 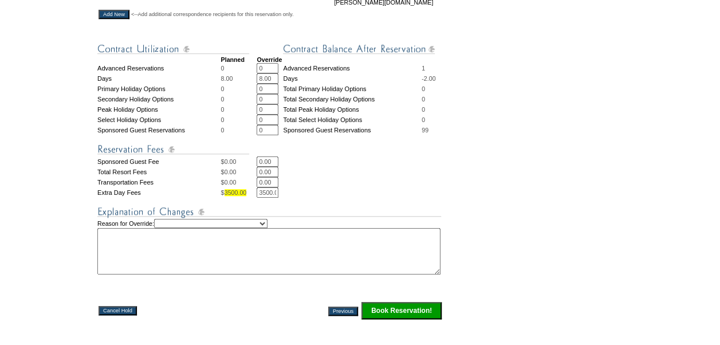 I want to click on span: 3500.00, so click(x=236, y=193).